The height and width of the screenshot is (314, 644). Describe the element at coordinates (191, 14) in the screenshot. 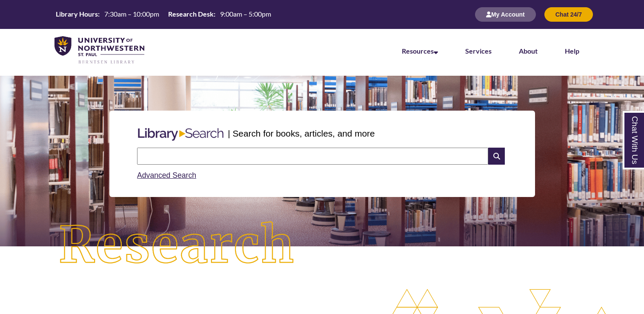

I see `th: Research Desk:` at that location.